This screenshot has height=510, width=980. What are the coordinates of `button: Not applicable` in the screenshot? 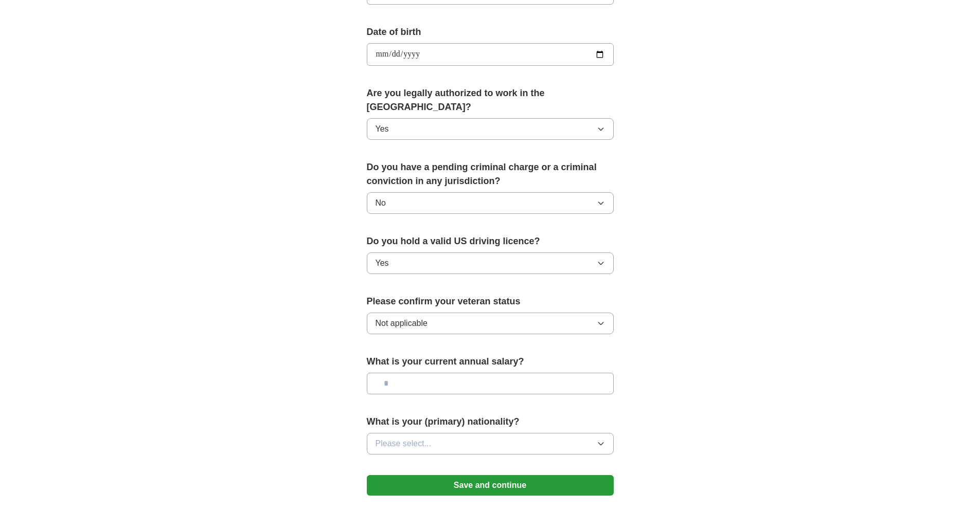 It's located at (490, 324).